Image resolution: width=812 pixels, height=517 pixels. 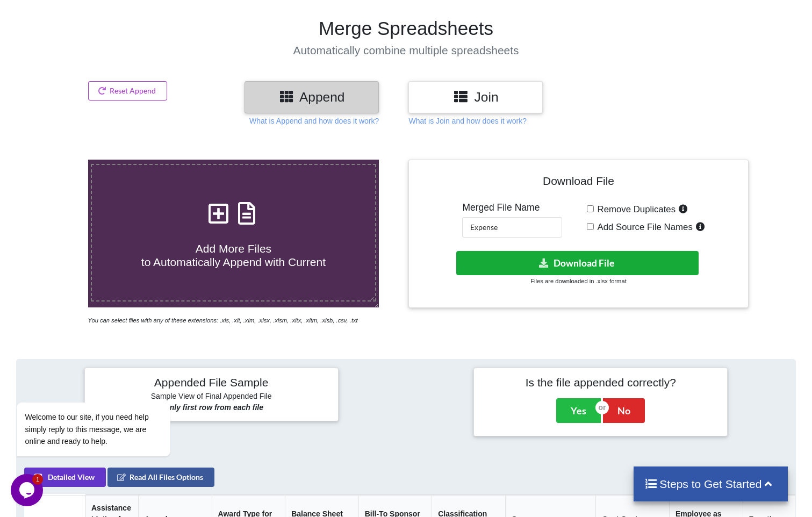 I want to click on button: Yes, so click(x=578, y=411).